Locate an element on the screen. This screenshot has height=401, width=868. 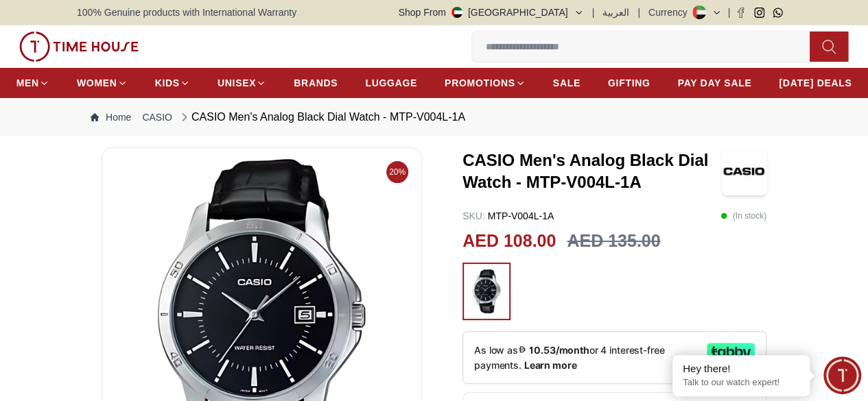
nav: Breadcrumb is located at coordinates (433, 118).